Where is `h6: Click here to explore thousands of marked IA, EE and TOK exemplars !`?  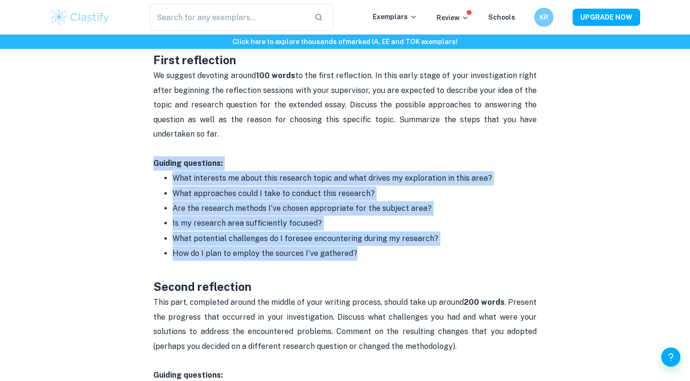
h6: Click here to explore thousands of marked IA, EE and TOK exemplars ! is located at coordinates (345, 42).